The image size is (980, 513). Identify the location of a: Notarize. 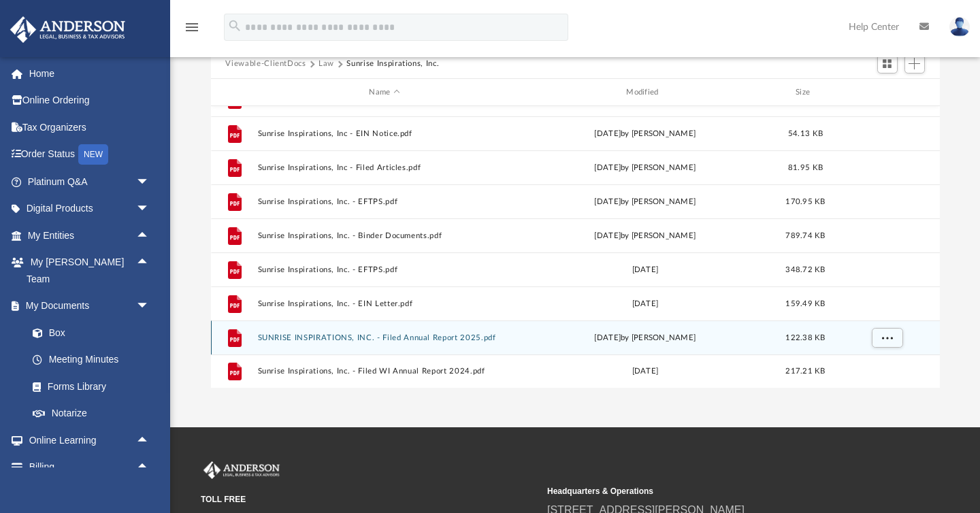
(91, 414).